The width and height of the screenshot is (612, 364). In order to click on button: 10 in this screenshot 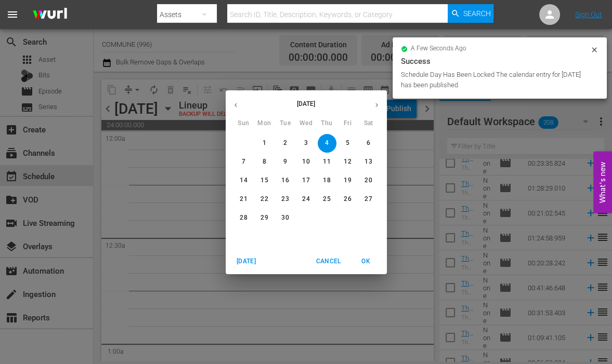, I will do `click(306, 162)`.